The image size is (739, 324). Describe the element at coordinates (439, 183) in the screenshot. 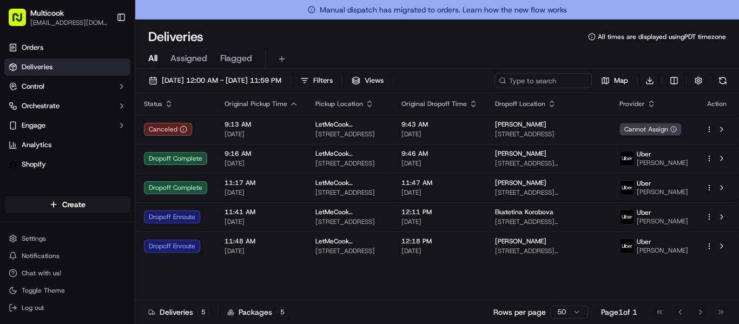

I see `span: 11:47 AM` at that location.